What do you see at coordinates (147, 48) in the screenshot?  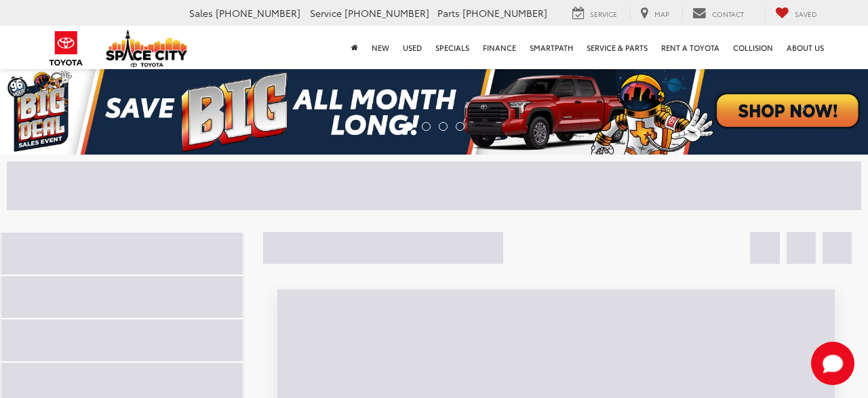 I see `img: Space City Toyota` at bounding box center [147, 48].